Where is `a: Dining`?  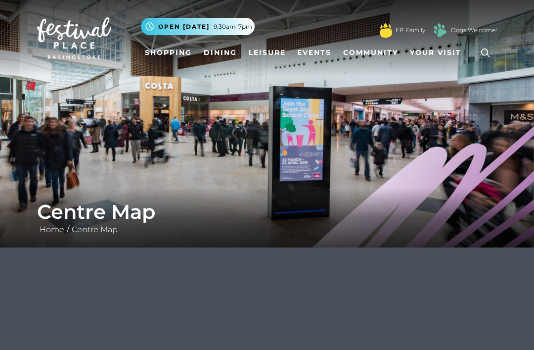
a: Dining is located at coordinates (220, 52).